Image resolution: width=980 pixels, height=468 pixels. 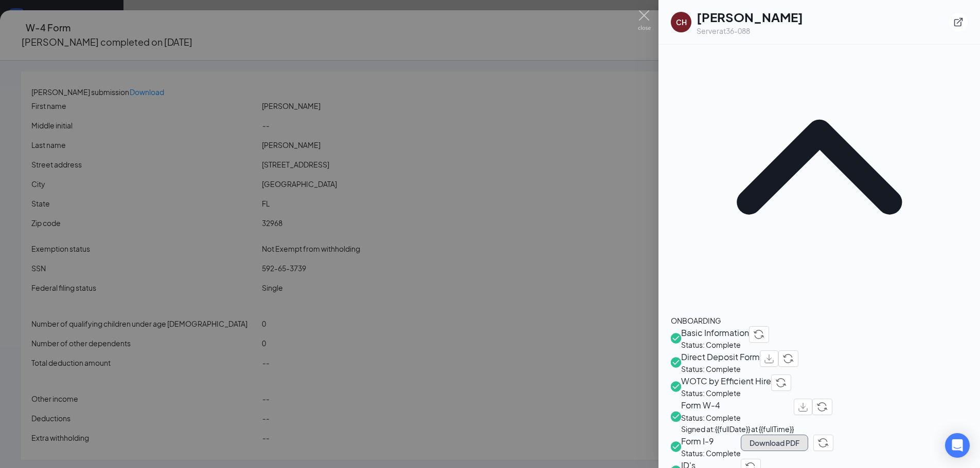 What do you see at coordinates (715, 333) in the screenshot?
I see `span: Basic Information` at bounding box center [715, 333].